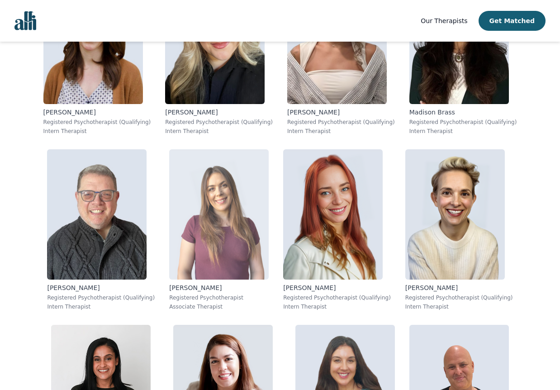 This screenshot has height=390, width=560. Describe the element at coordinates (219, 214) in the screenshot. I see `img: Natalie_Taylor` at that location.